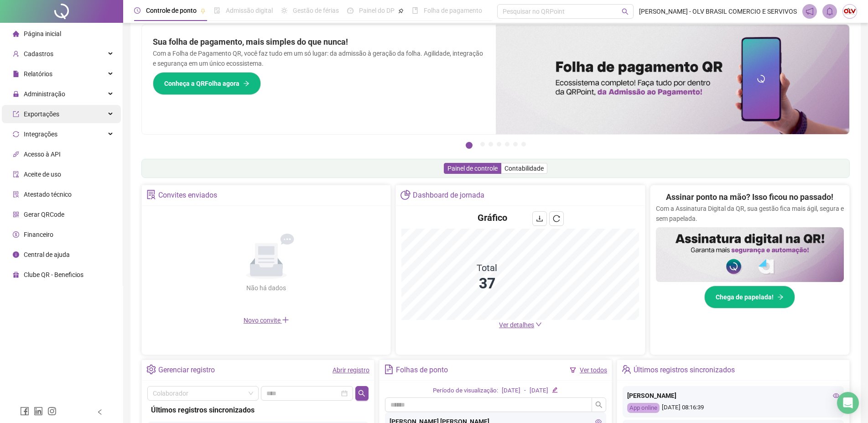  Describe the element at coordinates (492, 218) in the screenshot. I see `h4: Gráfico` at that location.